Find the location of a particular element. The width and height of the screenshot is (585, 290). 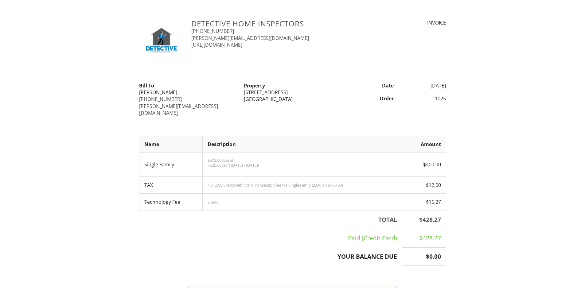

td: $428.27 is located at coordinates (424, 238).